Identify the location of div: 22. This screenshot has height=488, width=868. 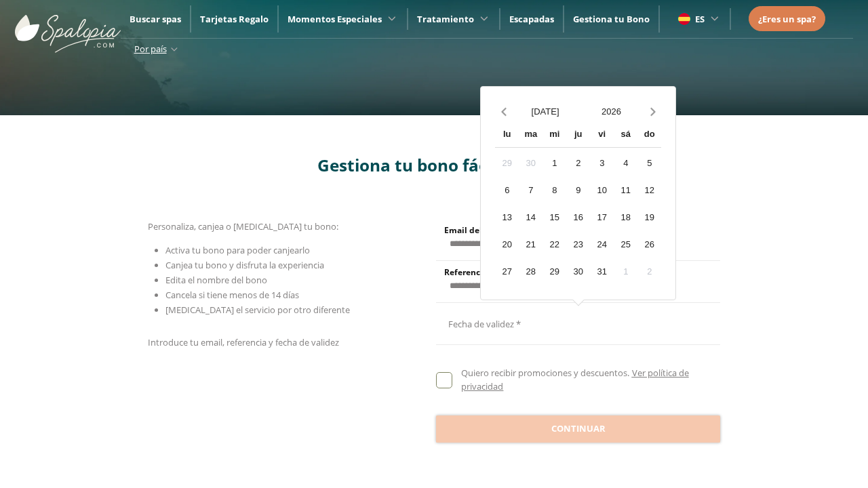
(554, 244).